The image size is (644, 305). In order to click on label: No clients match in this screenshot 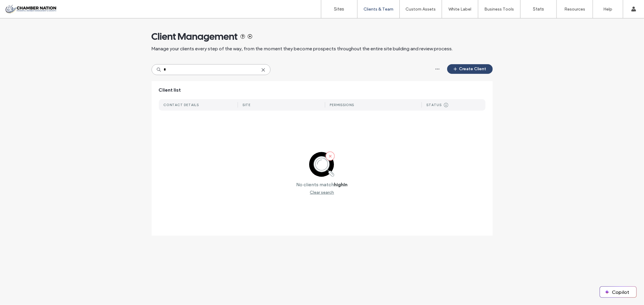, I will do `click(315, 184)`.